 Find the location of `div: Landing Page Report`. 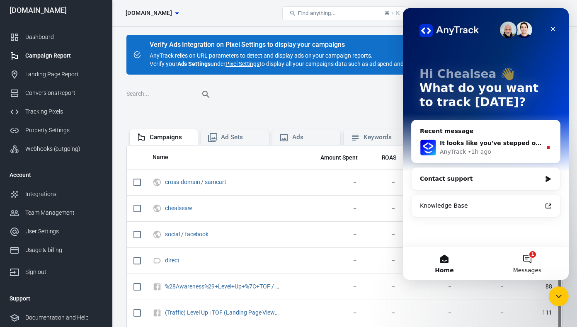

div: Landing Page Report is located at coordinates (64, 74).